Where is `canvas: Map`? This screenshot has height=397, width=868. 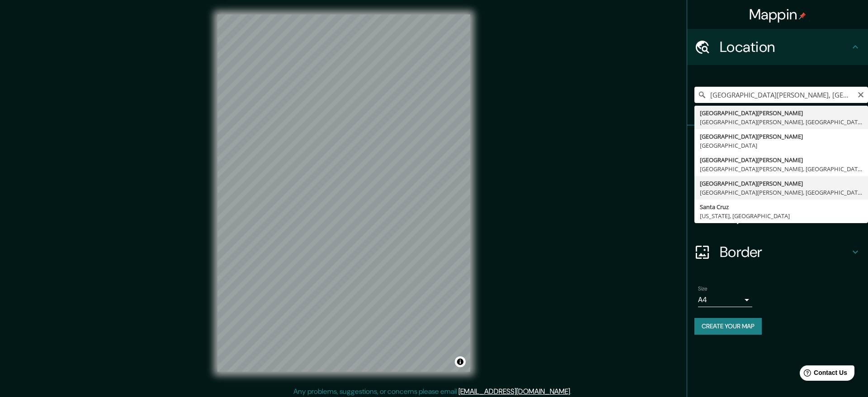
canvas: Map is located at coordinates (344, 193).